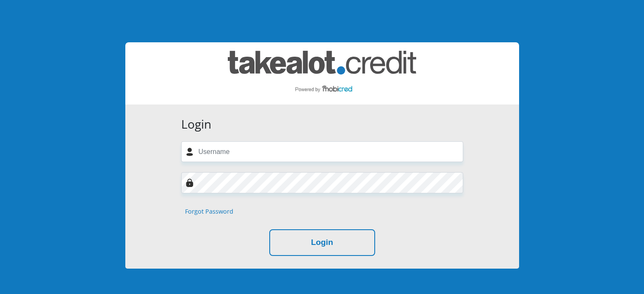 The width and height of the screenshot is (644, 294). Describe the element at coordinates (190, 183) in the screenshot. I see `img: Image` at that location.